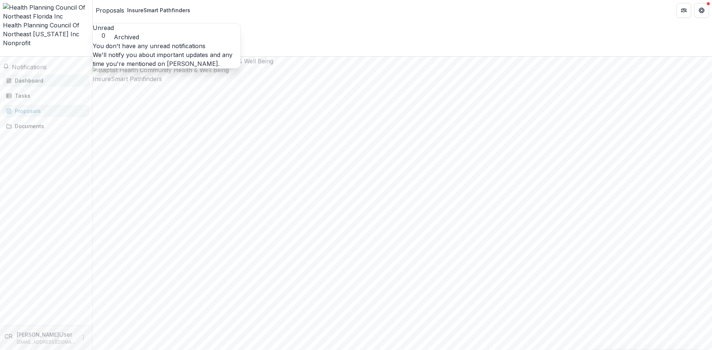 Image resolution: width=712 pixels, height=350 pixels. I want to click on div: Tasks, so click(49, 96).